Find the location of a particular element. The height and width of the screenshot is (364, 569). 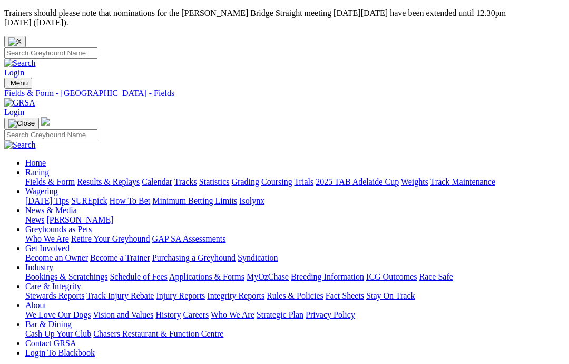

a: Isolynx is located at coordinates (252, 200).